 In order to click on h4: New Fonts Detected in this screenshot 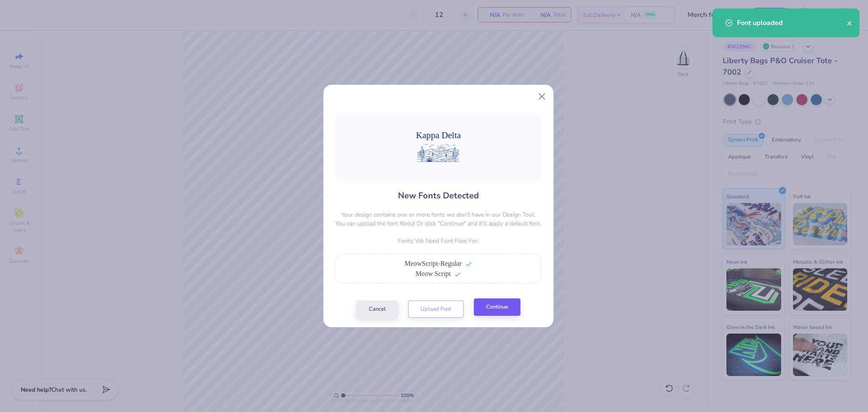, I will do `click(438, 196)`.